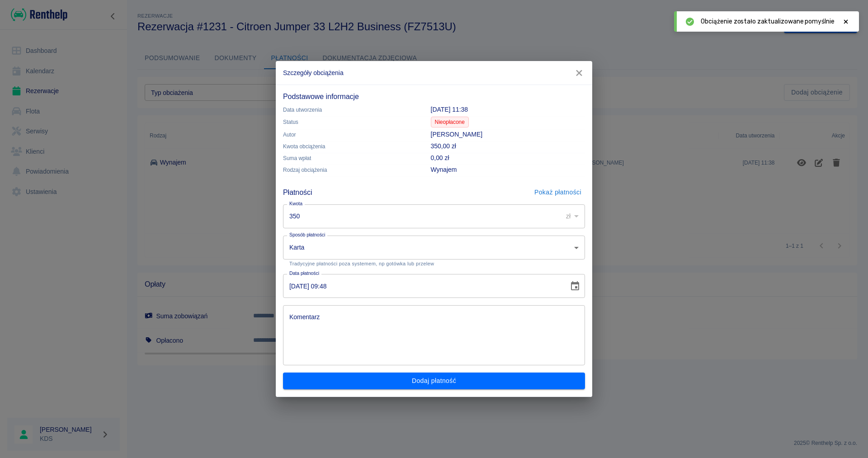  What do you see at coordinates (307, 234) in the screenshot?
I see `label: Sposób płatności` at bounding box center [307, 234].